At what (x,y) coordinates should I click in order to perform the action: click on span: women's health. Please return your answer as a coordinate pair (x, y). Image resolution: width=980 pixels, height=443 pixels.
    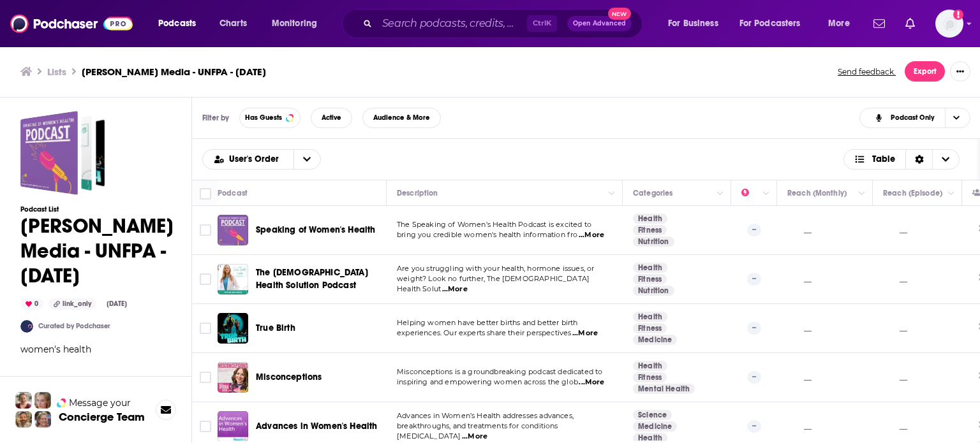
    Looking at the image, I should click on (56, 349).